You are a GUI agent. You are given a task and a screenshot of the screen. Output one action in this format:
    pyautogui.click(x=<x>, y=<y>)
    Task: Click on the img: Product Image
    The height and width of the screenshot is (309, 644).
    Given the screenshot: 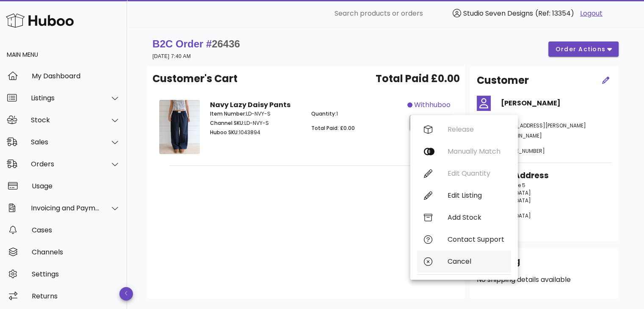 What is the action you would take?
    pyautogui.click(x=180, y=127)
    